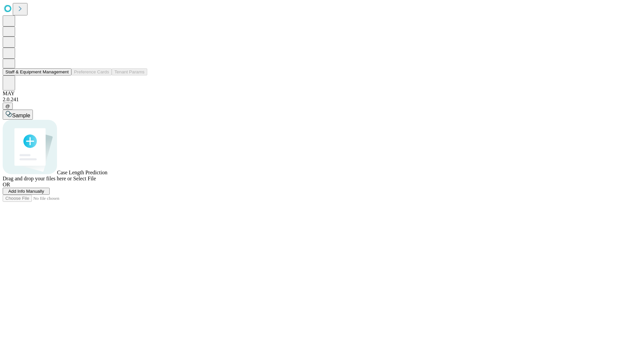 The image size is (644, 362). I want to click on span: Add Info Manually, so click(26, 191).